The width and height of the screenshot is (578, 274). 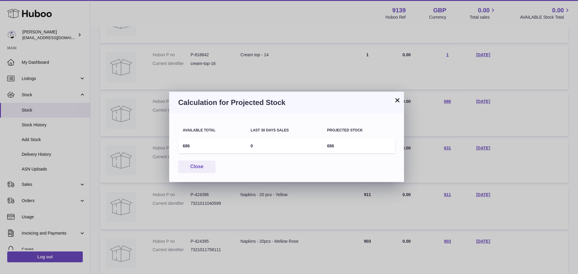 What do you see at coordinates (212, 130) in the screenshot?
I see `div: AVAILABLE Total` at bounding box center [212, 130].